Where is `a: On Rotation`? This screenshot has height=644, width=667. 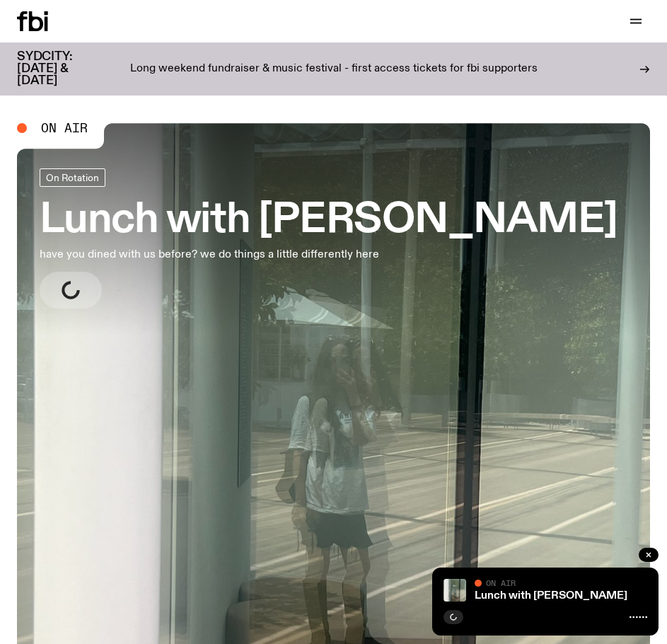
a: On Rotation is located at coordinates (73, 177).